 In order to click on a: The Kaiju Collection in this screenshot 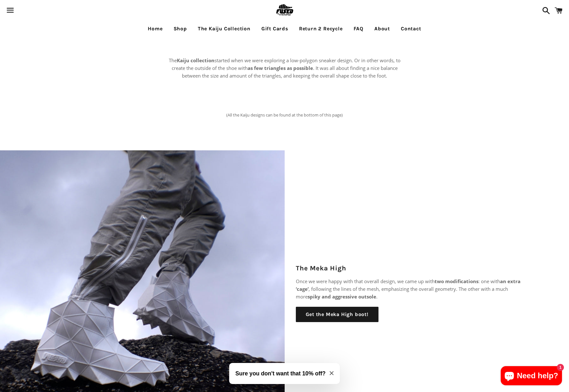, I will do `click(224, 29)`.